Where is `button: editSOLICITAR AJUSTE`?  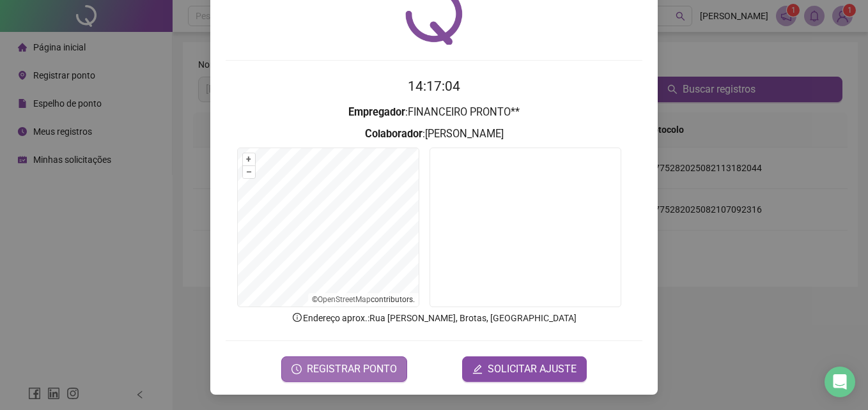 button: editSOLICITAR AJUSTE is located at coordinates (524, 369).